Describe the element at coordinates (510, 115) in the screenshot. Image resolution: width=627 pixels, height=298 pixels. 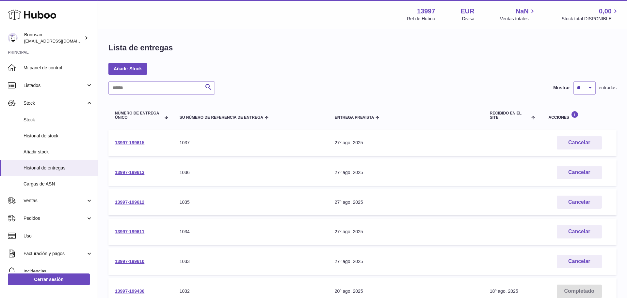
I see `span: Recibido en el site` at that location.